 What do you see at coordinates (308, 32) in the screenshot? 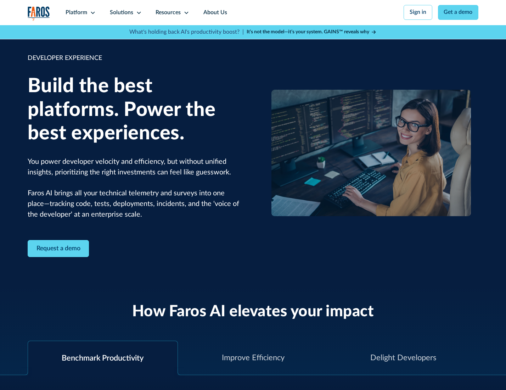
I see `strong: It’s not the model—it’s your system. GAINS™ reveals why` at bounding box center [308, 32].